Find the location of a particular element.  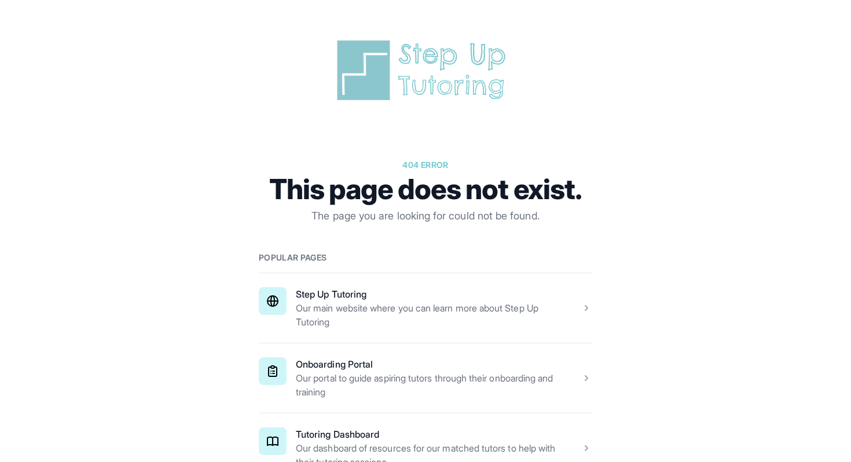

h2: Popular pages is located at coordinates (425, 258).